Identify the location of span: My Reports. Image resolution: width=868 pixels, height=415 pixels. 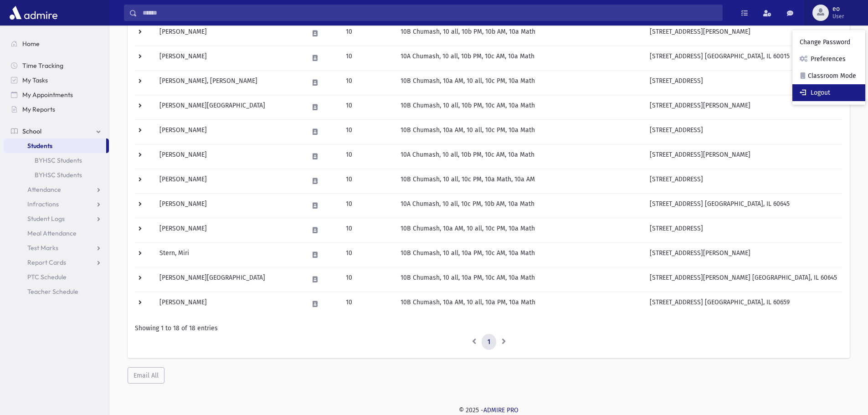
(39, 110).